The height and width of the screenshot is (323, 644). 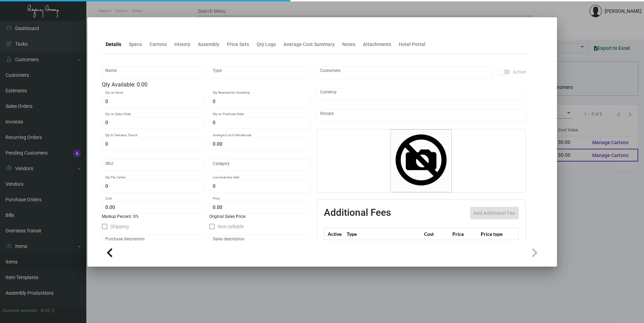 I want to click on div: History, so click(x=182, y=44).